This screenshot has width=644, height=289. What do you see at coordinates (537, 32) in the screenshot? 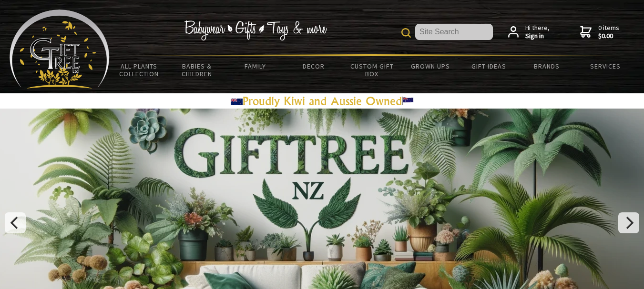
I see `span: Hi there,` at bounding box center [537, 32].